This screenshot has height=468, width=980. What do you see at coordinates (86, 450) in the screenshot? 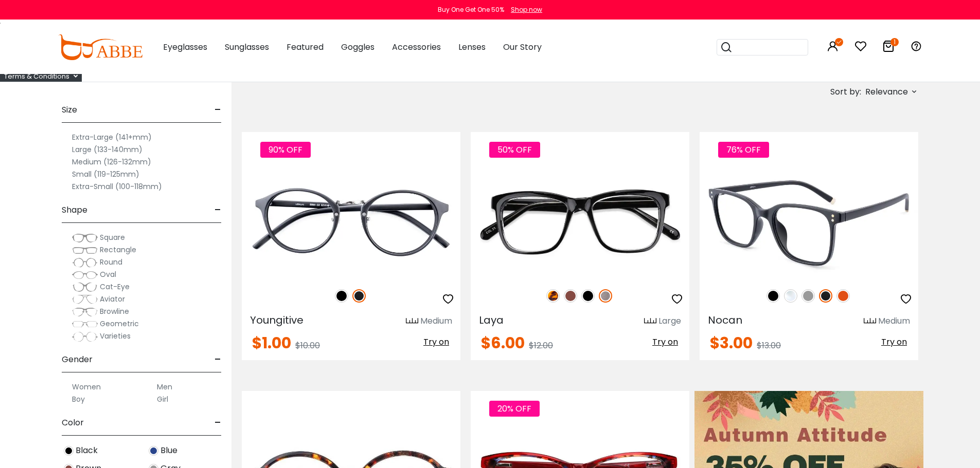
I see `span: Black` at bounding box center [86, 450].